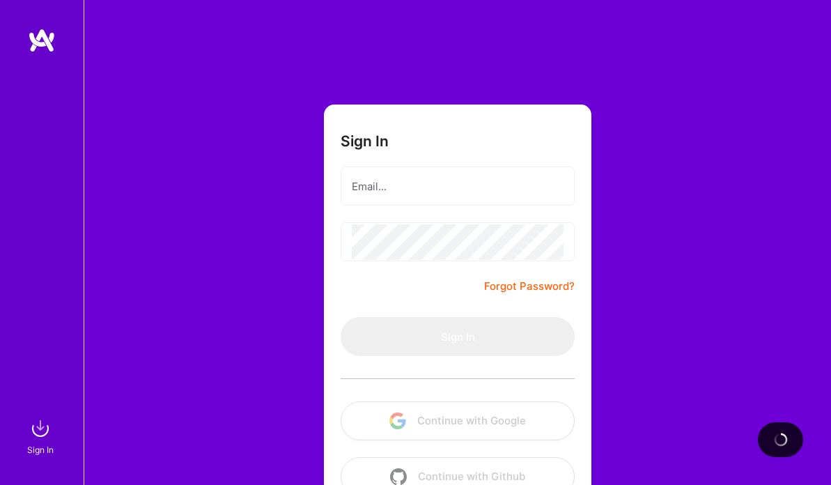 The width and height of the screenshot is (831, 485). I want to click on button: Continue with Google, so click(458, 421).